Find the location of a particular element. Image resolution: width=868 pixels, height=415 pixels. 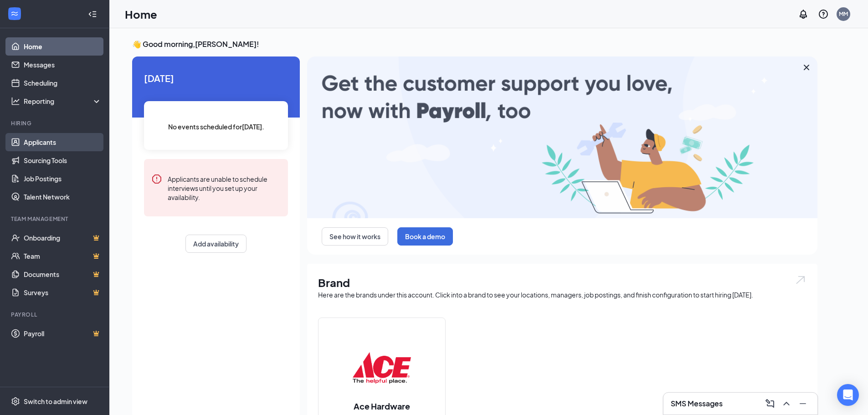

div: Reporting is located at coordinates (63, 101).